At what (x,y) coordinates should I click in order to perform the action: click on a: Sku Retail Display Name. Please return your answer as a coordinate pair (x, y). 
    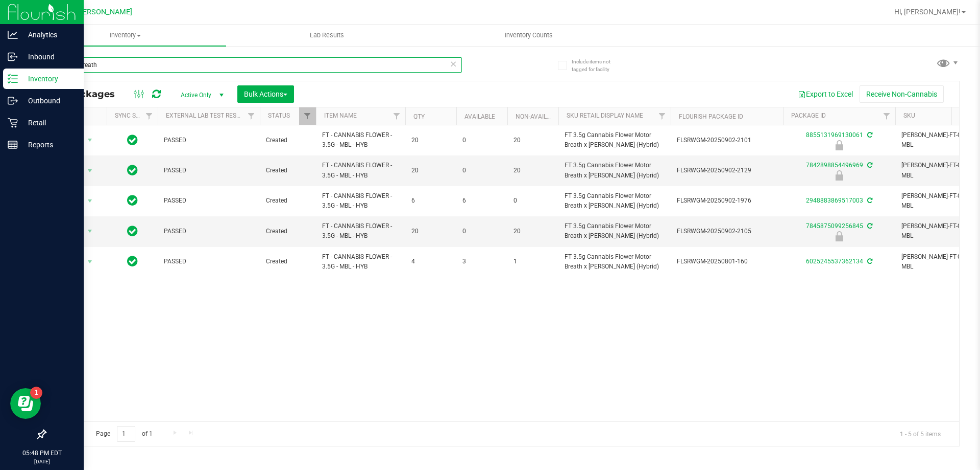
    Looking at the image, I should click on (605, 116).